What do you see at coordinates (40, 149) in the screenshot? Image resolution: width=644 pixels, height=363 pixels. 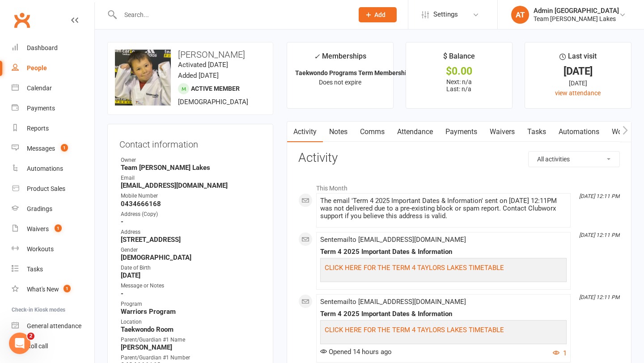 I see `div: Messages` at bounding box center [40, 149].